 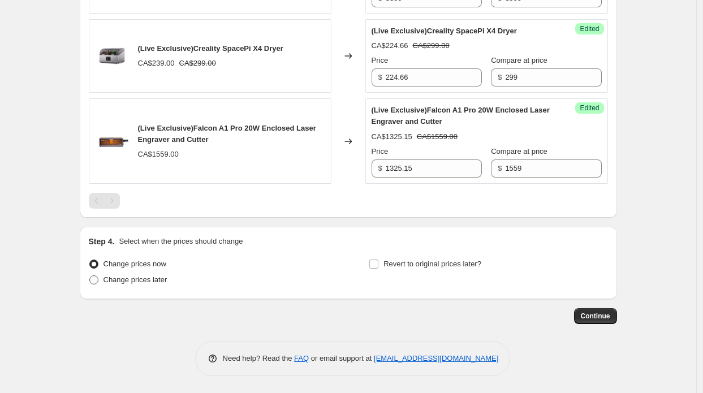 I want to click on span: Change prices later, so click(x=135, y=279).